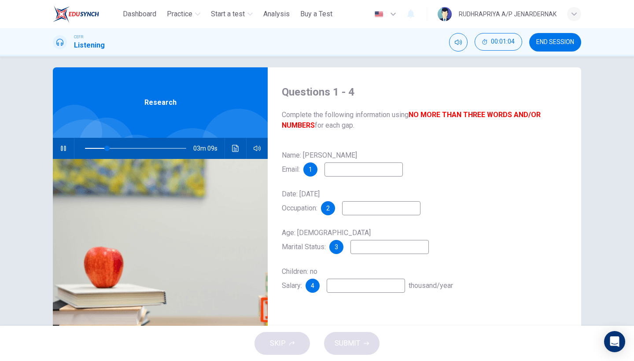  What do you see at coordinates (209, 148) in the screenshot?
I see `span: 03m 09s` at bounding box center [209, 148].